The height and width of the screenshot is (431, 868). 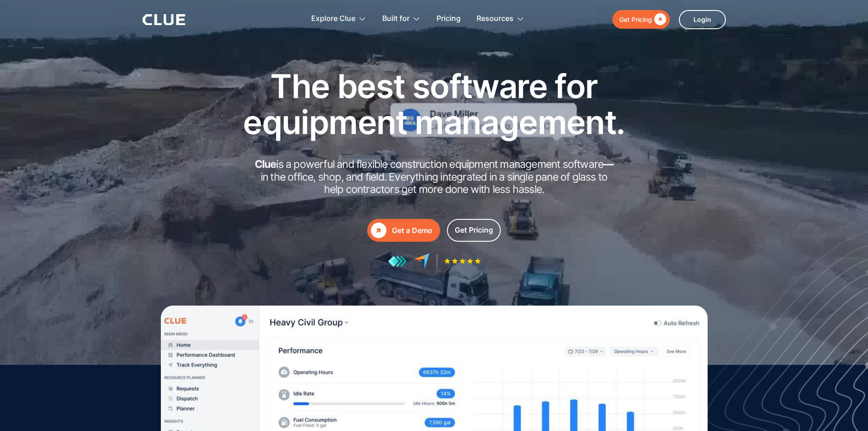 I want to click on a: Pricing, so click(x=448, y=19).